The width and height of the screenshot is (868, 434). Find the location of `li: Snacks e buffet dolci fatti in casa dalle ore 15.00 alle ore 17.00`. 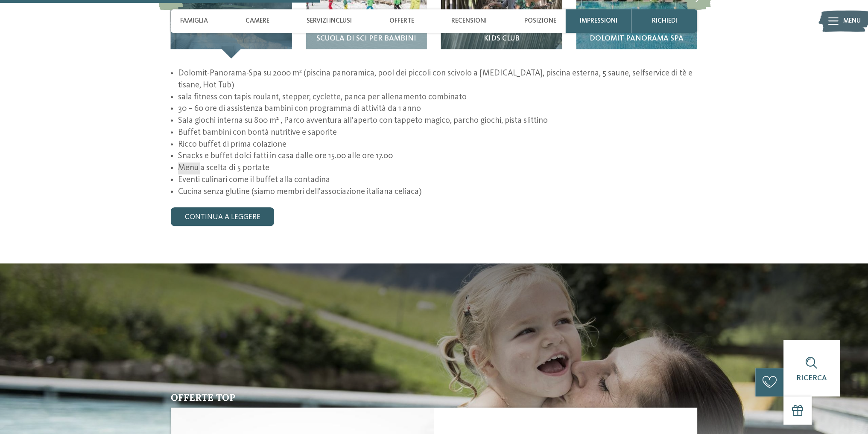

li: Snacks e buffet dolci fatti in casa dalle ore 15.00 alle ore 17.00 is located at coordinates (437, 157).